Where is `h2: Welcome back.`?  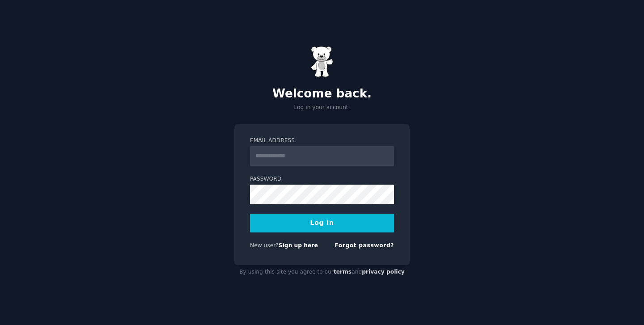 h2: Welcome back. is located at coordinates (322, 94).